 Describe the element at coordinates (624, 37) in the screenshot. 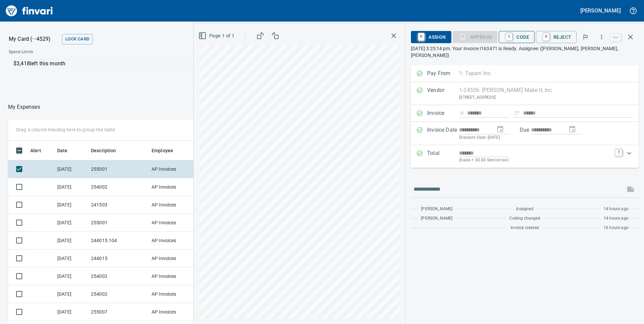

I see `span: Close invoice` at that location.